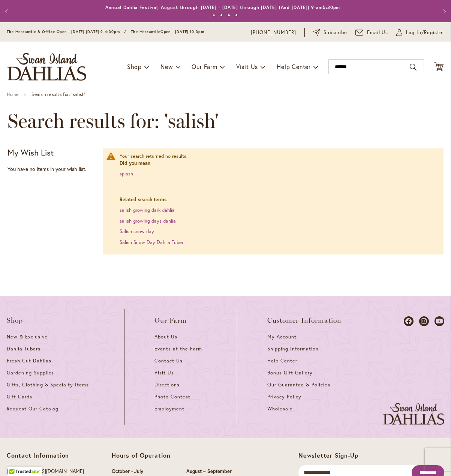  Describe the element at coordinates (278, 163) in the screenshot. I see `dt: Did you mean` at that location.